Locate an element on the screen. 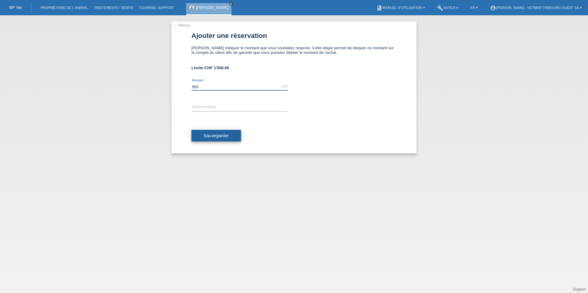 The width and height of the screenshot is (588, 293). i: build is located at coordinates (440, 8).